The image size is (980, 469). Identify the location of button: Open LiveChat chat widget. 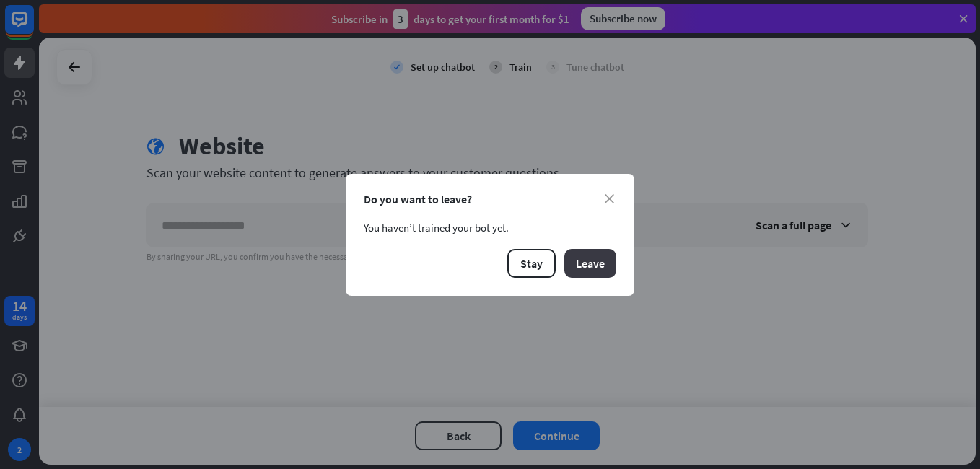
(33, 28).